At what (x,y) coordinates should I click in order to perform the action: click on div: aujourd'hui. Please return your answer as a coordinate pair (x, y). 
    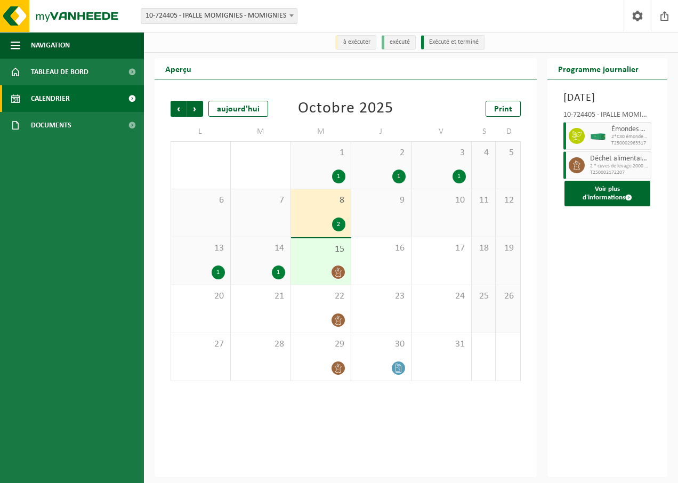
    Looking at the image, I should click on (238, 109).